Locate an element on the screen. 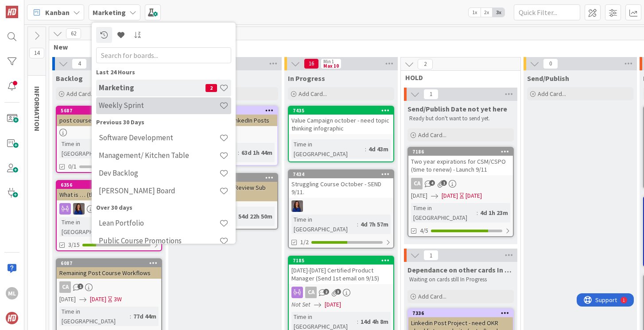  span: 16 is located at coordinates (312, 64).